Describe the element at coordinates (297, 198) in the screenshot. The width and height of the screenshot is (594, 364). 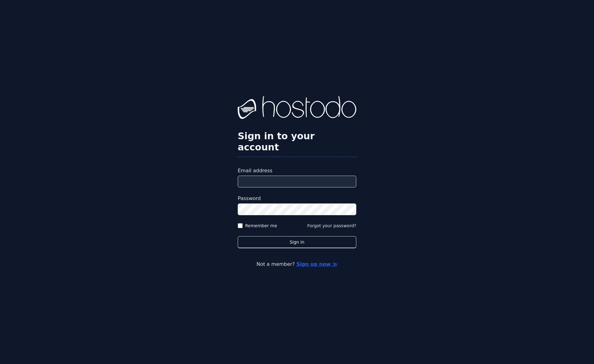
I see `label: Password` at that location.